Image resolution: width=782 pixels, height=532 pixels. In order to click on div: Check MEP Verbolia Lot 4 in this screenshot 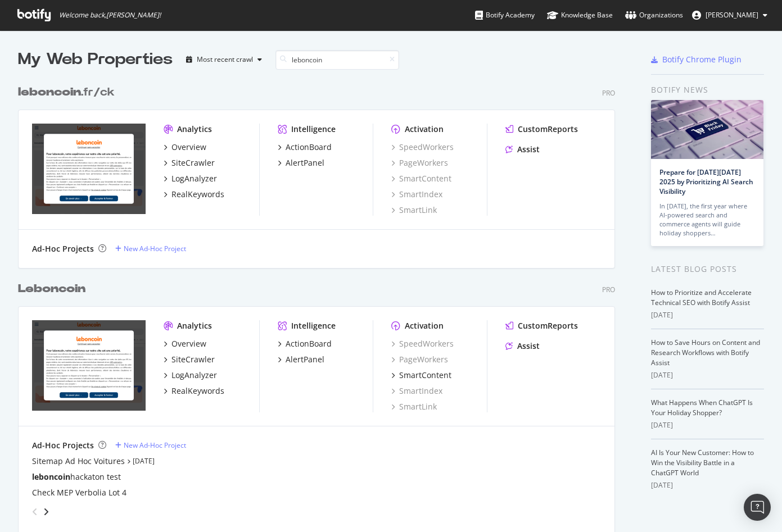, I will do `click(79, 492)`.